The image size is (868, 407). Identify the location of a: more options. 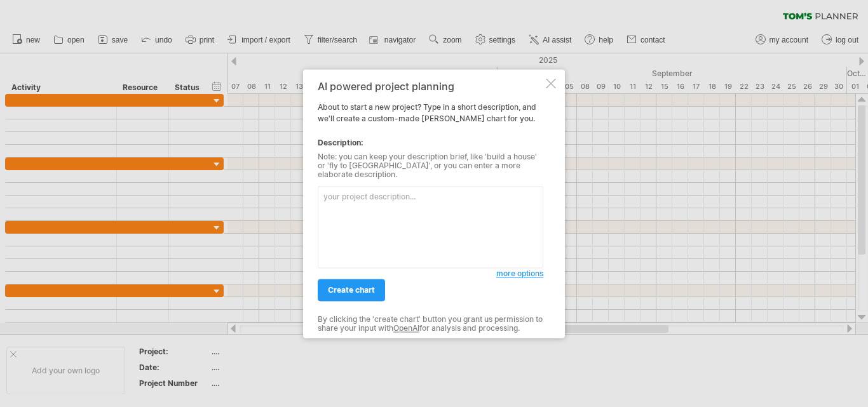
(519, 274).